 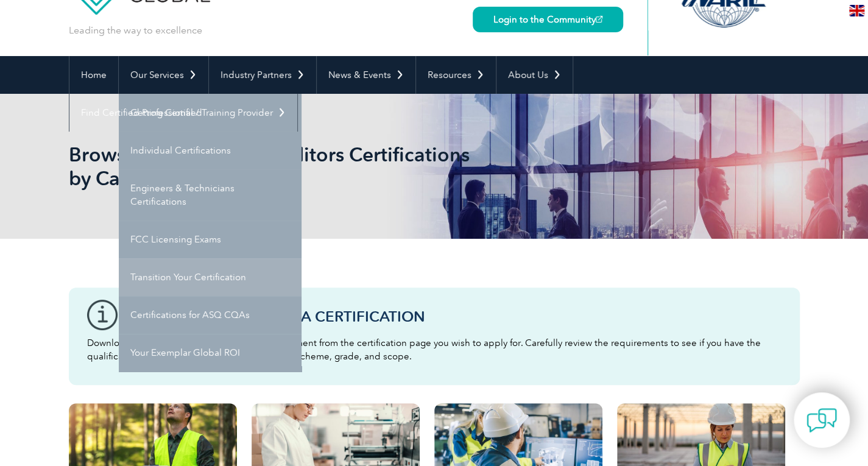 What do you see at coordinates (210, 195) in the screenshot?
I see `a: Engineers & Technicians Certifications` at bounding box center [210, 195].